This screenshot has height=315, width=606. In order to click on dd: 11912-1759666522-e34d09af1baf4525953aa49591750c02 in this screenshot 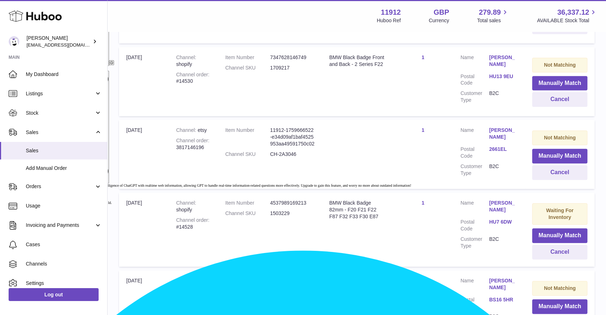, I will do `click(292, 137)`.